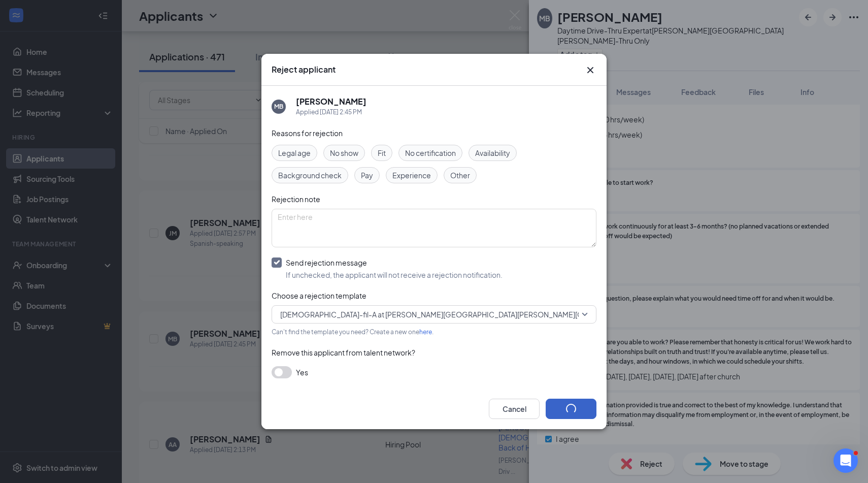  What do you see at coordinates (352, 332) in the screenshot?
I see `span: Can't find the template you need? Create a new one .` at bounding box center [352, 332].